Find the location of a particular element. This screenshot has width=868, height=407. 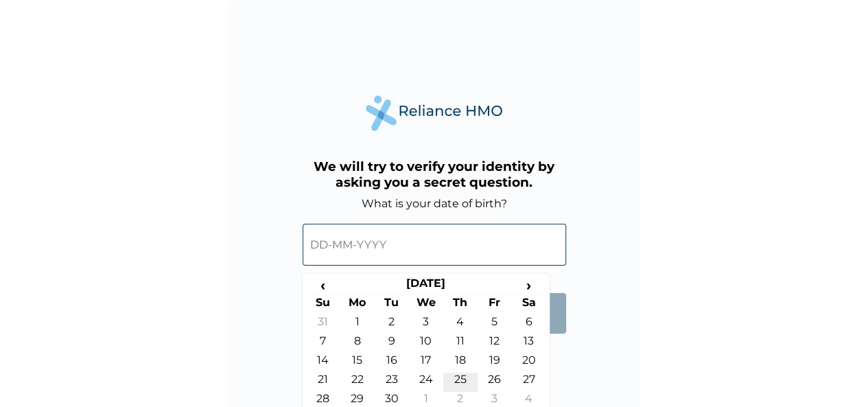

th: Sa is located at coordinates (529, 306).